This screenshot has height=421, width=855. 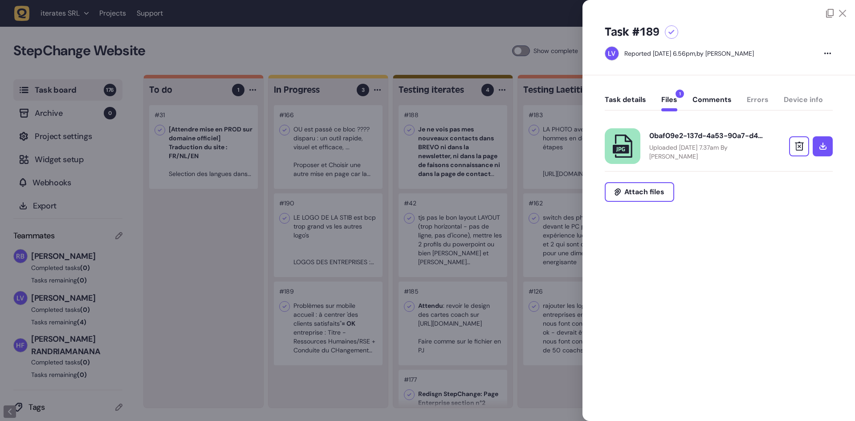 What do you see at coordinates (669, 103) in the screenshot?
I see `button: Files` at bounding box center [669, 103].